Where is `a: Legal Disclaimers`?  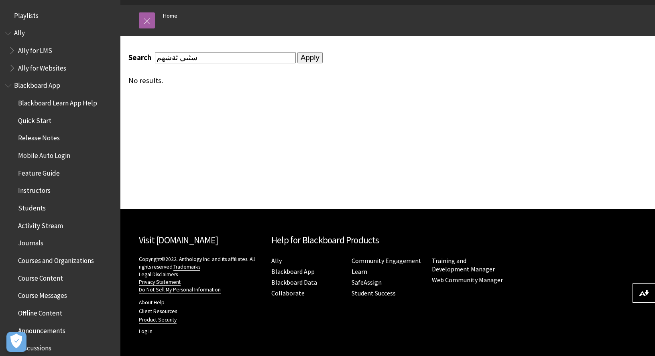 a: Legal Disclaimers is located at coordinates (158, 275).